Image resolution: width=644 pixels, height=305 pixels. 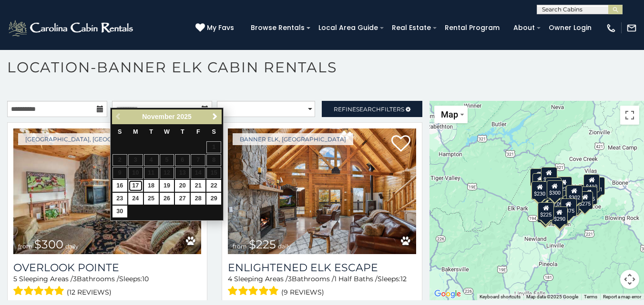 I want to click on span: 1 Half Baths /, so click(x=355, y=279).